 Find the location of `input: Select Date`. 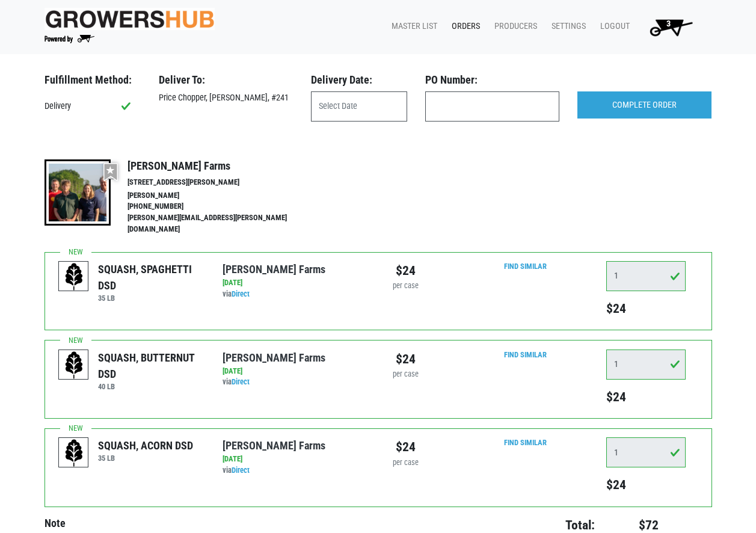

input: Select Date is located at coordinates (359, 107).